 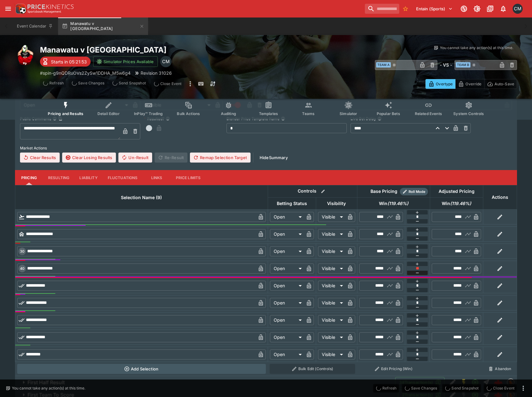 I want to click on img: rugby_union.png, so click(x=25, y=55).